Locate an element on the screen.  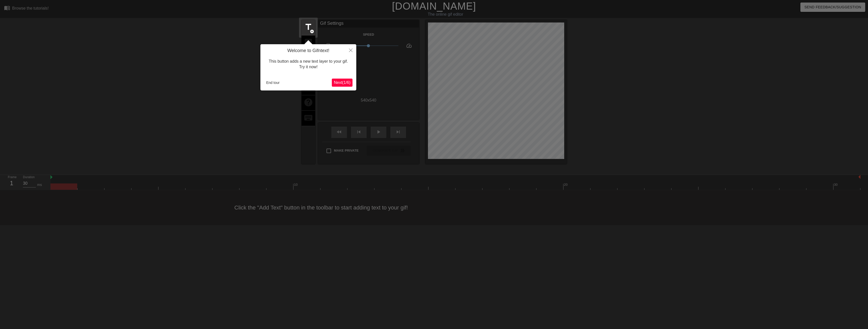
button: Next is located at coordinates (342, 83).